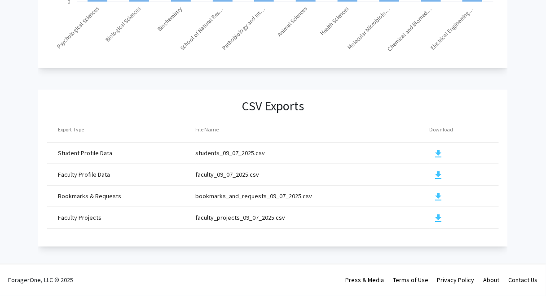 Image resolution: width=546 pixels, height=296 pixels. Describe the element at coordinates (464, 130) in the screenshot. I see `th: Download` at that location.